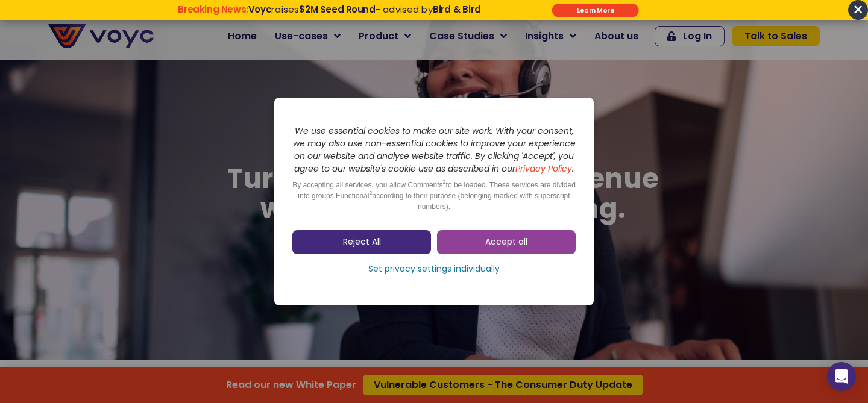 Image resolution: width=868 pixels, height=403 pixels. I want to click on span: Accept all, so click(506, 242).